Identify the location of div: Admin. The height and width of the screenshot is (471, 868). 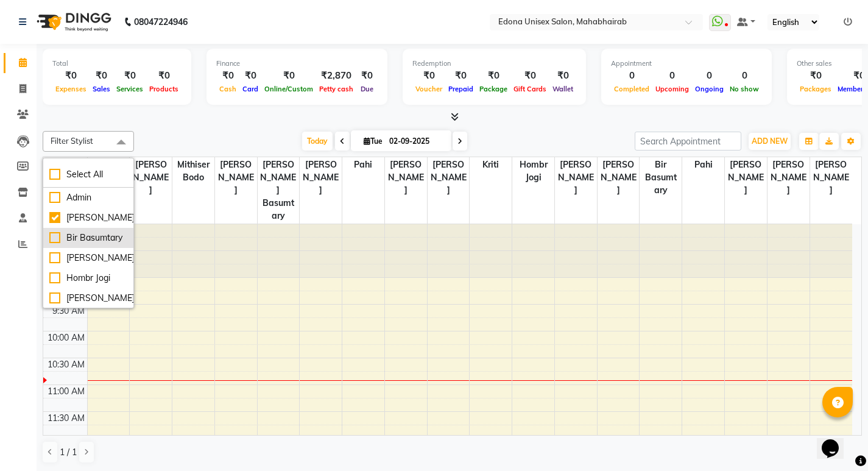
(88, 198).